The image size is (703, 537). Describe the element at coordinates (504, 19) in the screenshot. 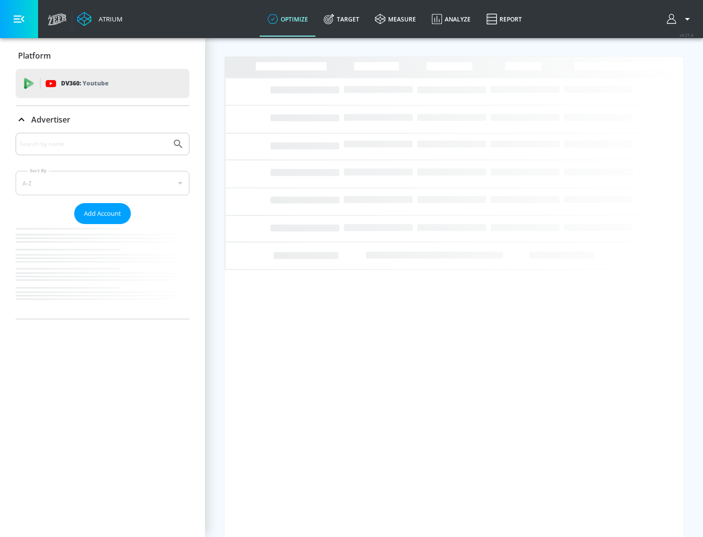

I see `a: Report` at that location.